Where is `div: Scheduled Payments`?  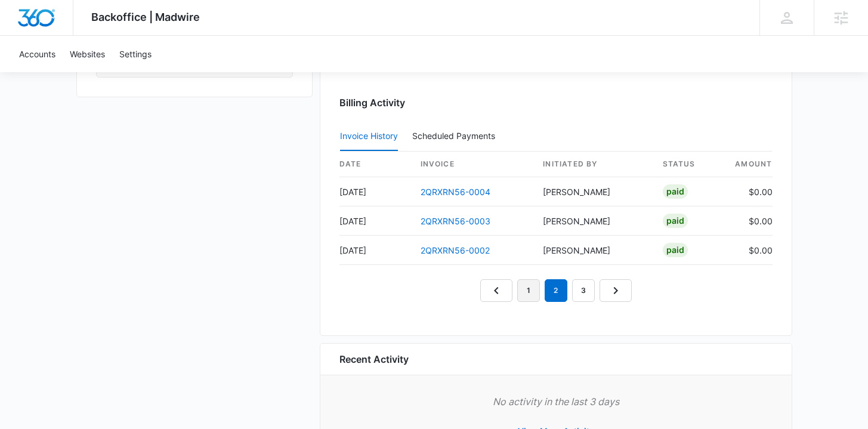
div: Scheduled Payments is located at coordinates (455, 136).